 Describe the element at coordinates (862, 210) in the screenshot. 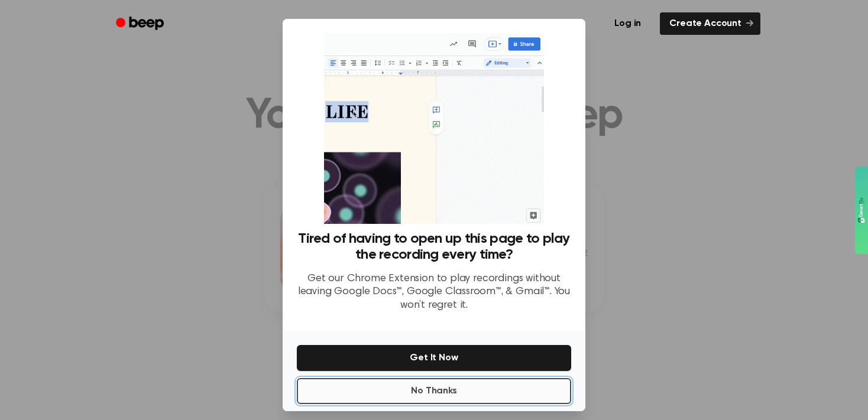

I see `img: gdzwAHDJa65OwAAAABJRU5ErkJggg==` at that location.